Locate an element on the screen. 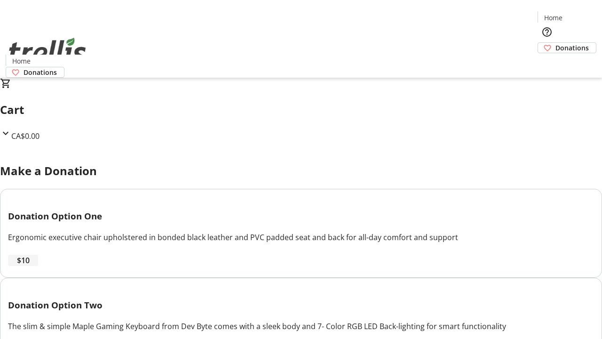 This screenshot has width=602, height=339. button: Cart is located at coordinates (547, 63).